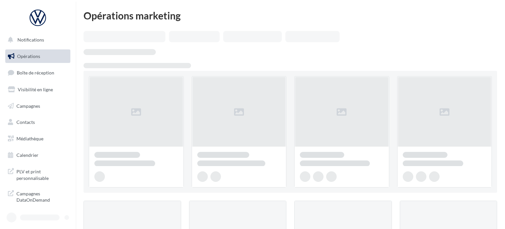 This screenshot has width=505, height=229. What do you see at coordinates (37, 40) in the screenshot?
I see `button: Notifications` at bounding box center [37, 40].